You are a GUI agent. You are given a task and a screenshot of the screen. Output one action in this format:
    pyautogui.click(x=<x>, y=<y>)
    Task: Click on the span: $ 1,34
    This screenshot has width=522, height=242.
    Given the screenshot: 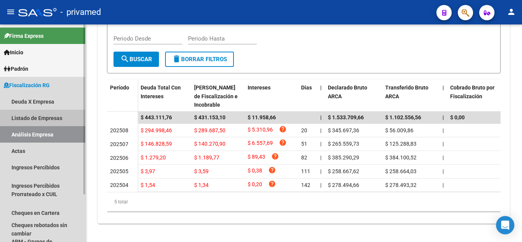 What is the action you would take?
    pyautogui.click(x=201, y=185)
    